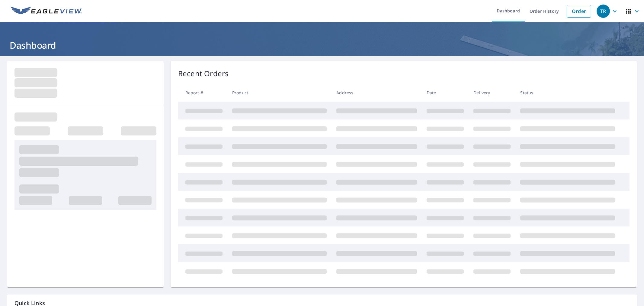  I want to click on th: Date, so click(445, 92).